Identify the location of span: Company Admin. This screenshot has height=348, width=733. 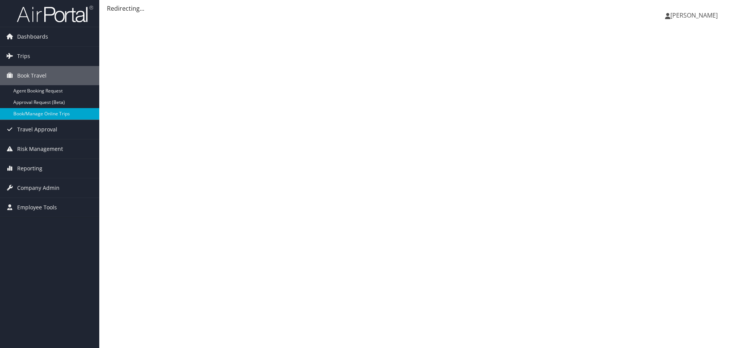
(38, 188).